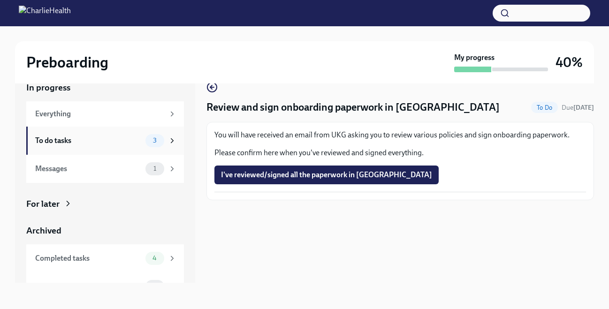  Describe the element at coordinates (155, 168) in the screenshot. I see `span: 1` at that location.